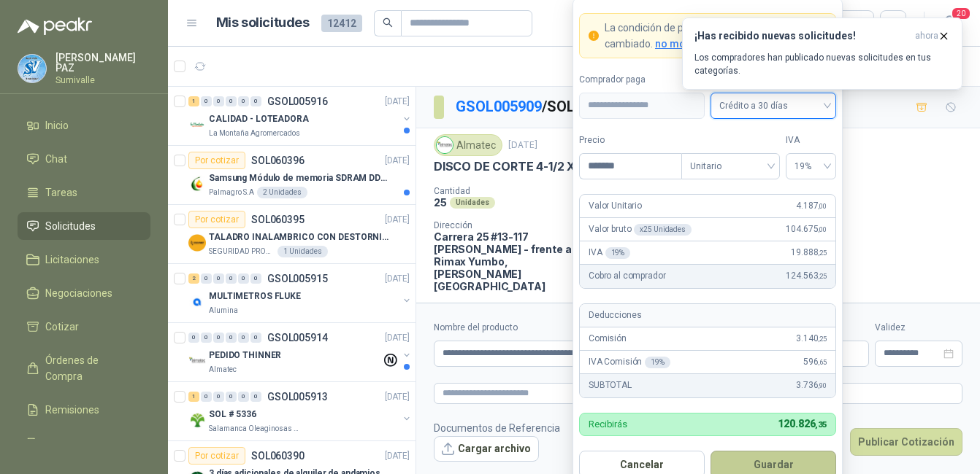 The image size is (980, 474). I want to click on p: Comisión, so click(608, 339).